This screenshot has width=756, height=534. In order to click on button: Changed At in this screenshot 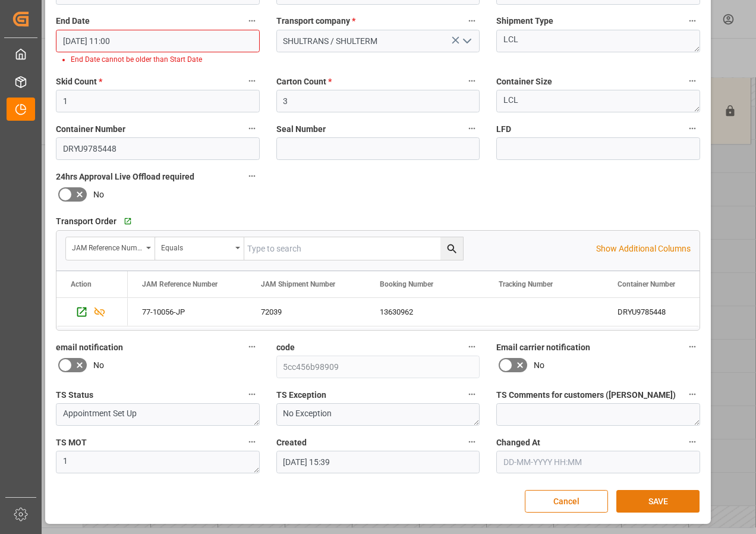, I will do `click(692, 442)`.